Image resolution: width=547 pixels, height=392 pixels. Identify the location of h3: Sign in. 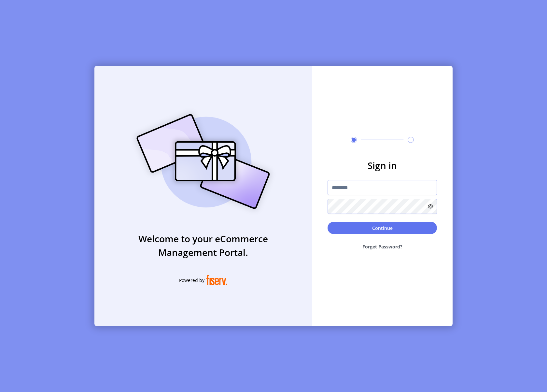
(382, 165).